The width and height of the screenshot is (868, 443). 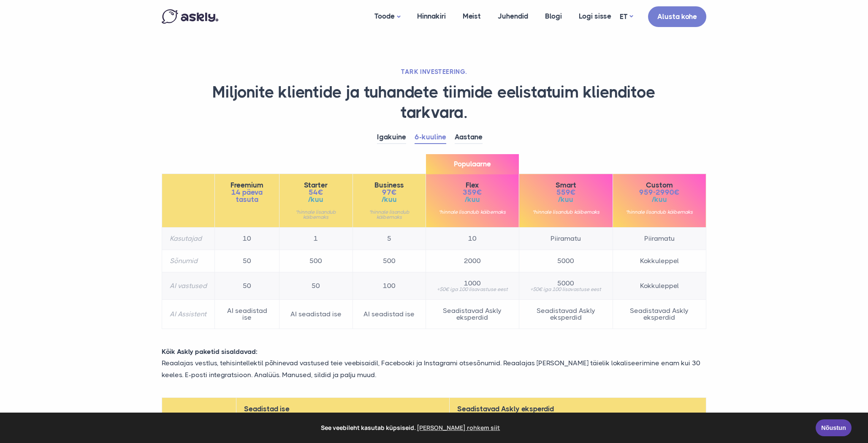 I want to click on a: ET, so click(x=626, y=17).